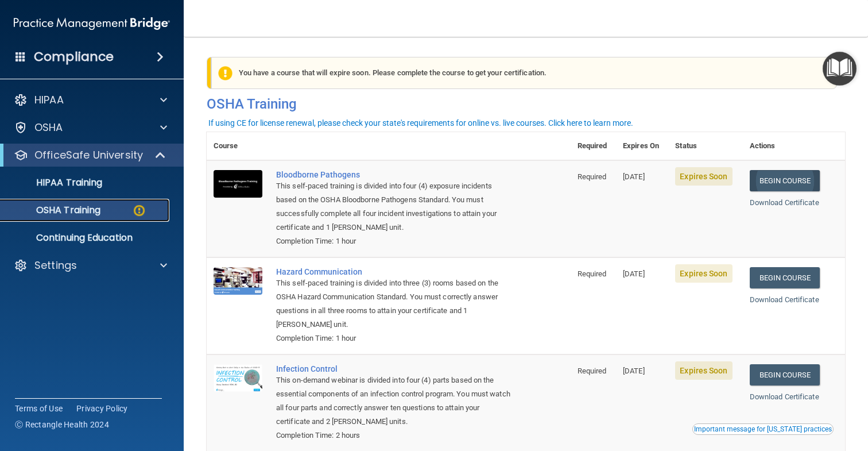  Describe the element at coordinates (421, 123) in the screenshot. I see `button: If using CE for license renewal, please check your state's requirements for online vs. live cours...` at that location.